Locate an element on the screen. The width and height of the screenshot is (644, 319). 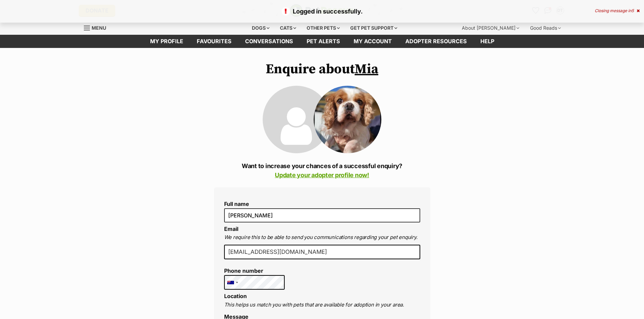
label: Location is located at coordinates (235, 296).